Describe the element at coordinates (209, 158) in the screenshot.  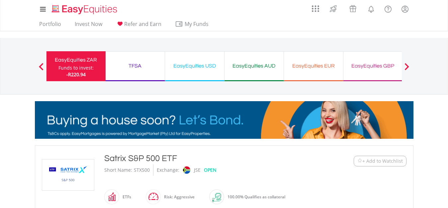
I see `div: Satrix S&P 500 ETF` at that location.